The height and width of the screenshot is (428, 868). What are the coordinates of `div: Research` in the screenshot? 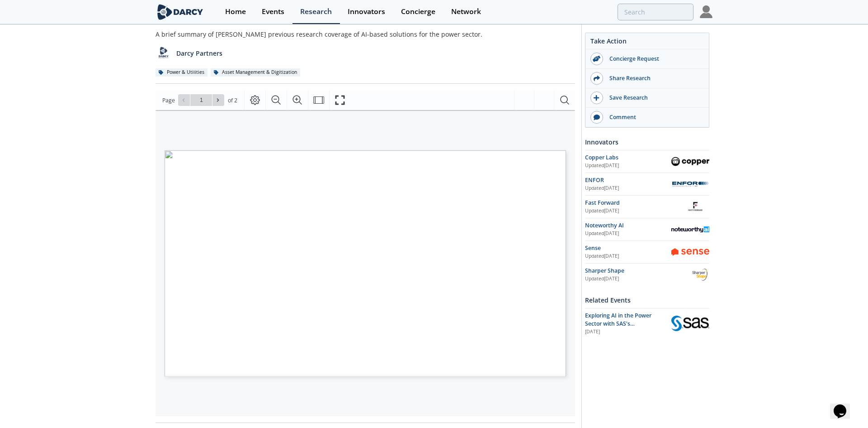 It's located at (316, 12).